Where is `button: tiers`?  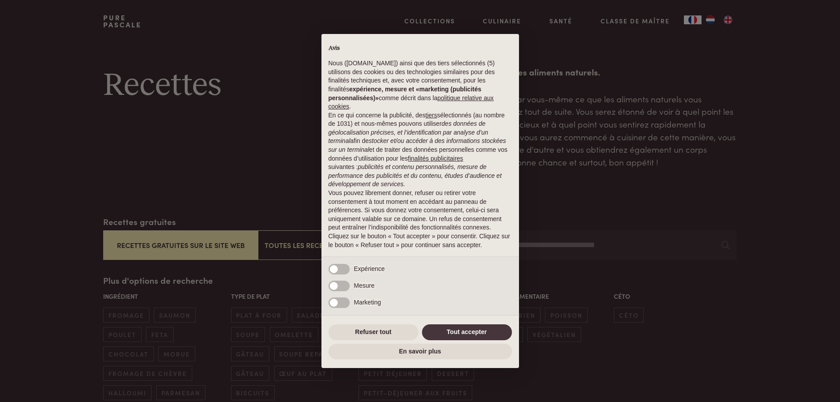
button: tiers is located at coordinates (431, 116).